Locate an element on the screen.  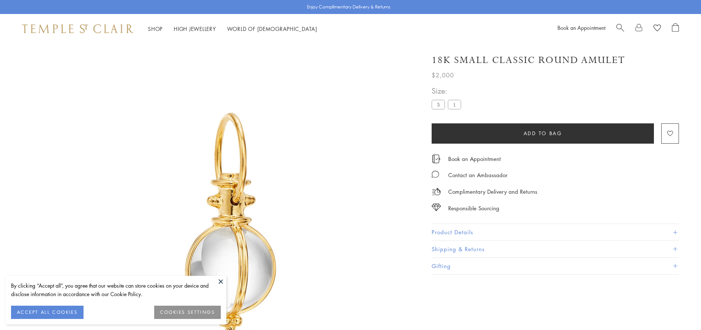
a: Search is located at coordinates (620, 29).